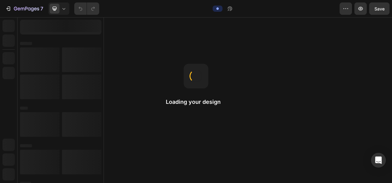 The height and width of the screenshot is (183, 392). I want to click on h2: Loading your design, so click(196, 102).